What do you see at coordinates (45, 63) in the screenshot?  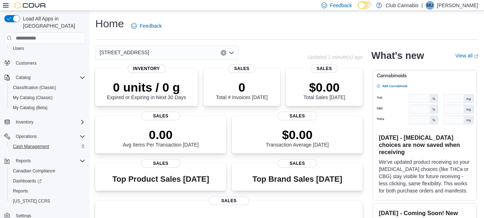 I see `button: Customers` at bounding box center [45, 63].